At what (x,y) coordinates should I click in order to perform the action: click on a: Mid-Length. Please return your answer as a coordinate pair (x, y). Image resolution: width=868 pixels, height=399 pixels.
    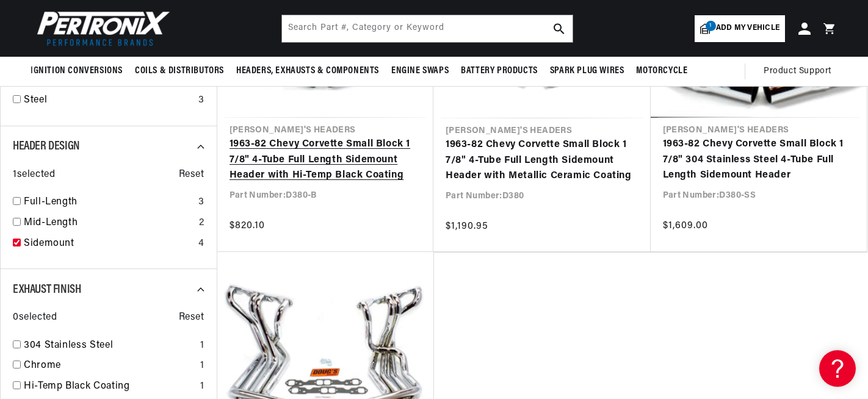
    Looking at the image, I should click on (108, 223).